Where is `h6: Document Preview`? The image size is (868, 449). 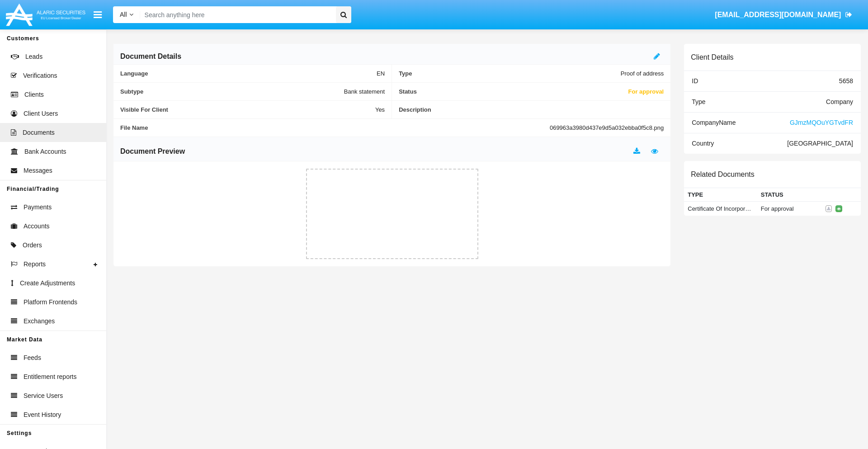 h6: Document Preview is located at coordinates (153, 151).